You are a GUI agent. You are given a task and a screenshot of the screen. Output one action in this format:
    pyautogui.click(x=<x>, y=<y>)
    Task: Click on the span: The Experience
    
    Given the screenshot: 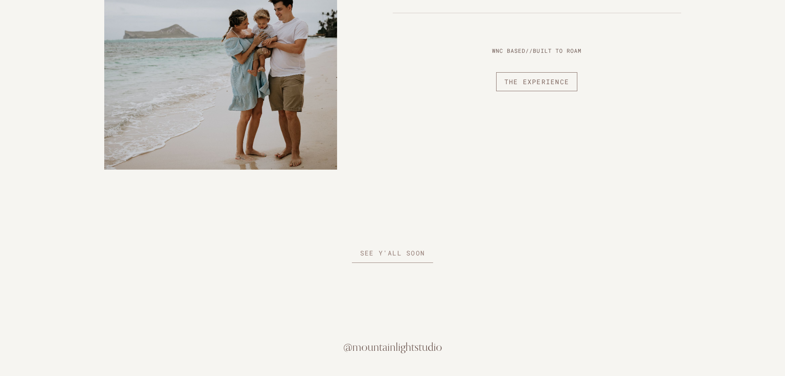 What is the action you would take?
    pyautogui.click(x=537, y=82)
    